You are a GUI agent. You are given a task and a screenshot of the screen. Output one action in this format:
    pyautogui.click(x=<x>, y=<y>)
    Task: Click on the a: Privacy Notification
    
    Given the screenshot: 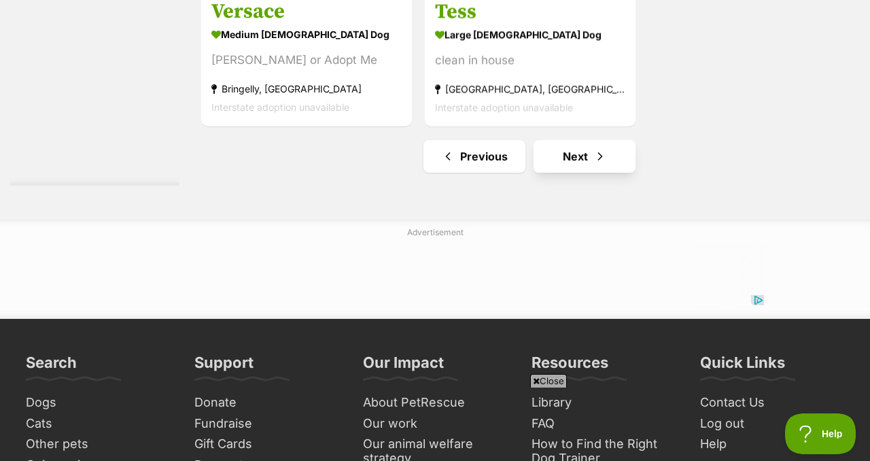 What is the action you would take?
    pyautogui.click(x=488, y=7)
    